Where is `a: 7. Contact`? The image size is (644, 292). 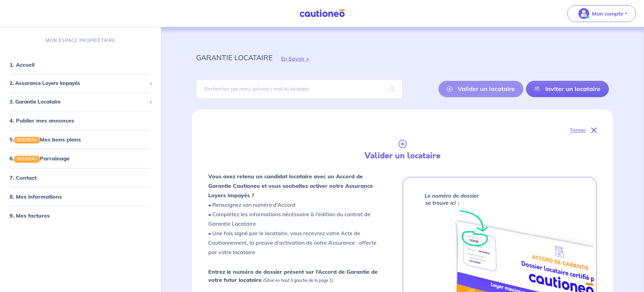 a: 7. Contact is located at coordinates (23, 177).